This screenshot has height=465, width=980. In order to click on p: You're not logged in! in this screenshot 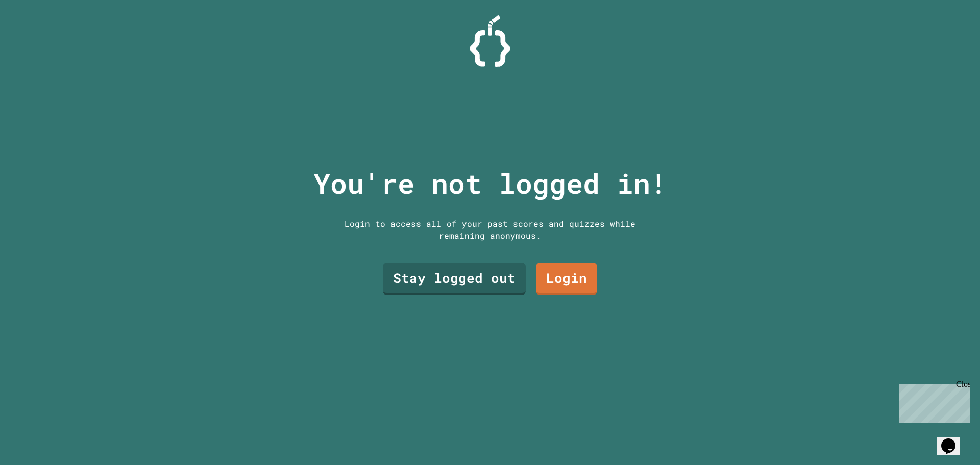, I will do `click(490, 183)`.